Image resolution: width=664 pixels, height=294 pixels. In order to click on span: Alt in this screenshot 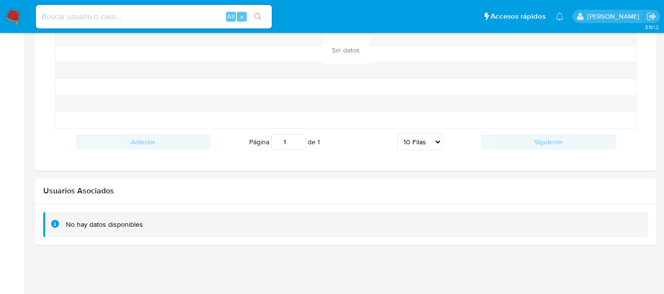, I will do `click(231, 16)`.